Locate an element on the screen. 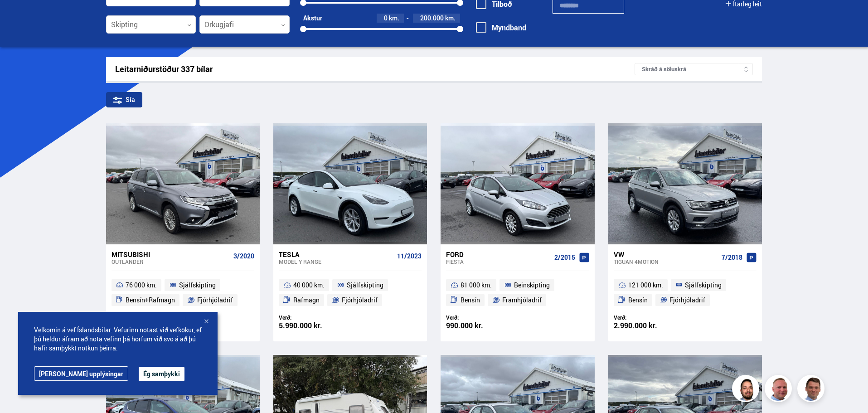 This screenshot has height=413, width=868. span: 76 000 km. is located at coordinates (141, 285).